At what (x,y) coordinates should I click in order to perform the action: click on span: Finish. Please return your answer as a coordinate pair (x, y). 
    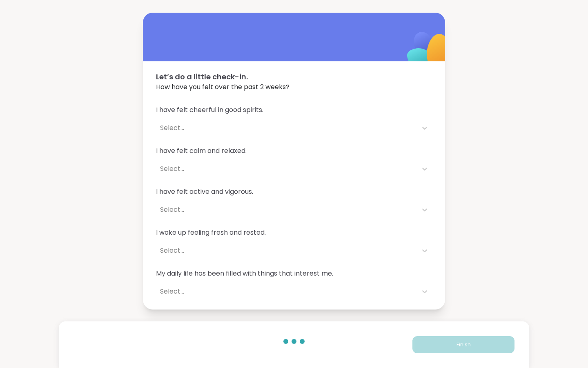
    Looking at the image, I should click on (463, 344).